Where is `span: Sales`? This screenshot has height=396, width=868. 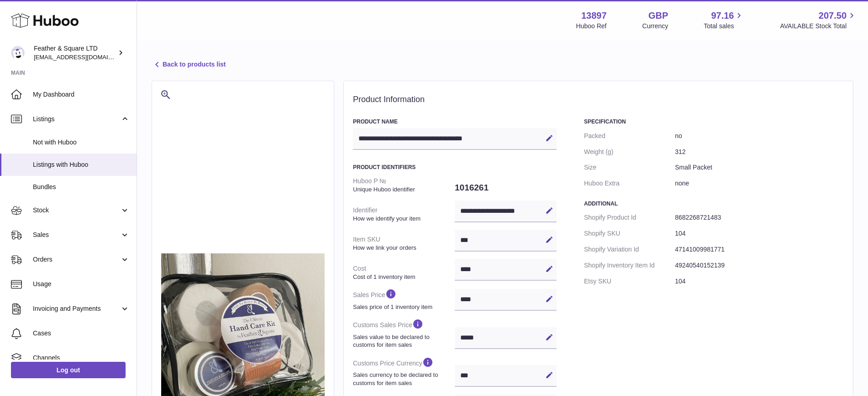
span: Sales is located at coordinates (76, 235).